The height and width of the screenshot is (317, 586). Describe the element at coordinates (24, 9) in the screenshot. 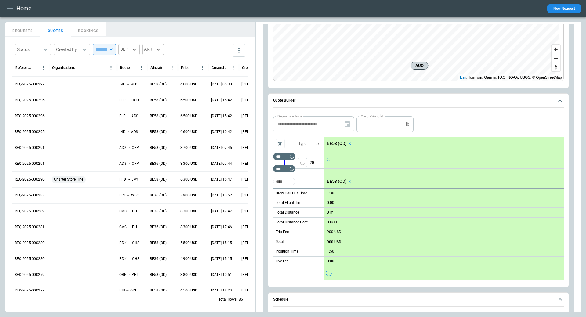

I see `h1: Home` at that location.